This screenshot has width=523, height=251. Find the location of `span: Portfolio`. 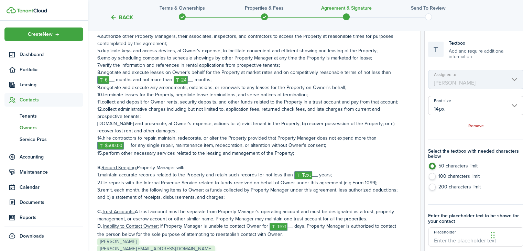

span: Portfolio is located at coordinates (51, 69).